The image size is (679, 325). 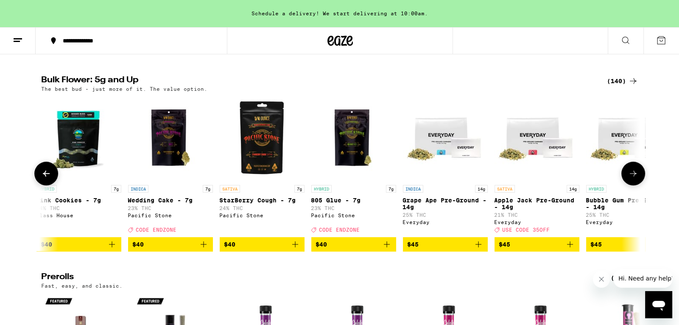 I want to click on p: The best bud - just more of it. The value option., so click(x=124, y=89).